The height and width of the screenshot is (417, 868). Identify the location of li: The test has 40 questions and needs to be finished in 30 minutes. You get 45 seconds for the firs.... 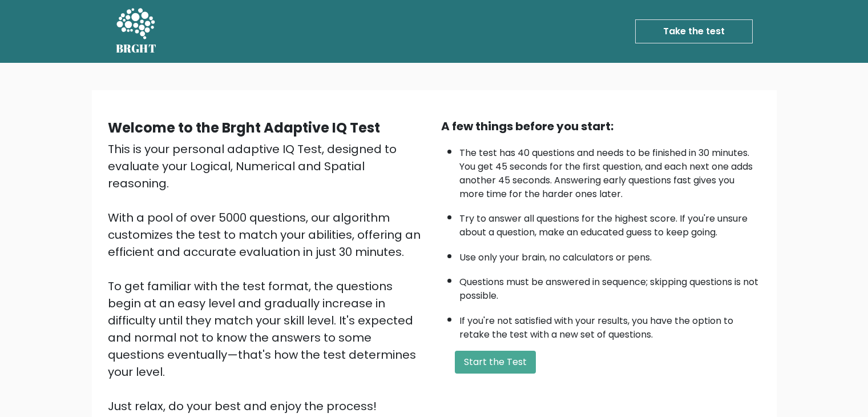
(610, 171).